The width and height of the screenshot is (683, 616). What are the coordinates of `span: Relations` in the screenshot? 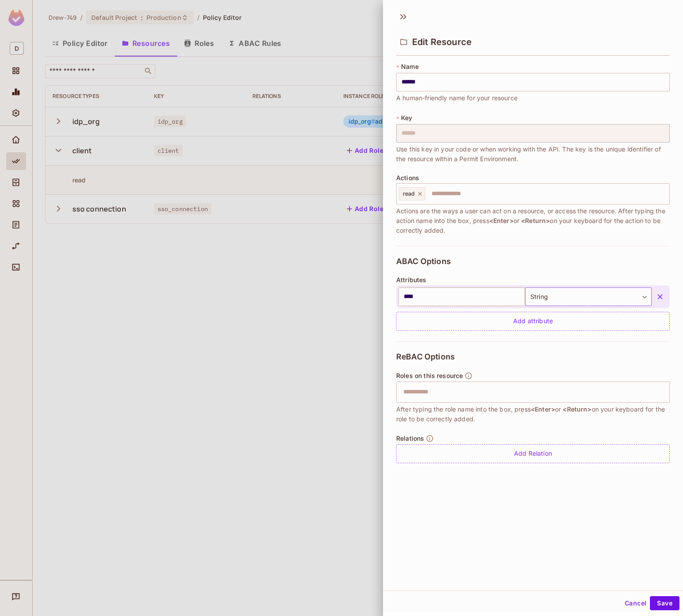 It's located at (410, 439).